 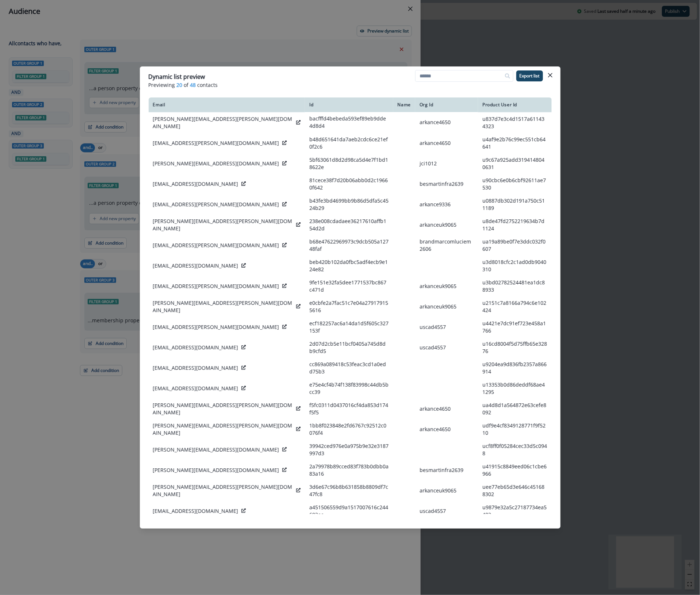 What do you see at coordinates (348, 511) in the screenshot?
I see `td: a451506559d9a1517007616c244693ee` at bounding box center [348, 511].